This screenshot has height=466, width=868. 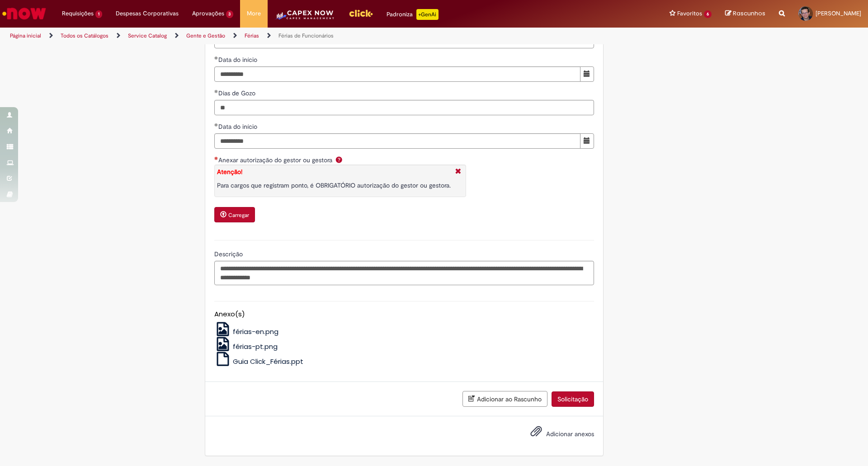 I want to click on span: Rascunhos, so click(x=749, y=13).